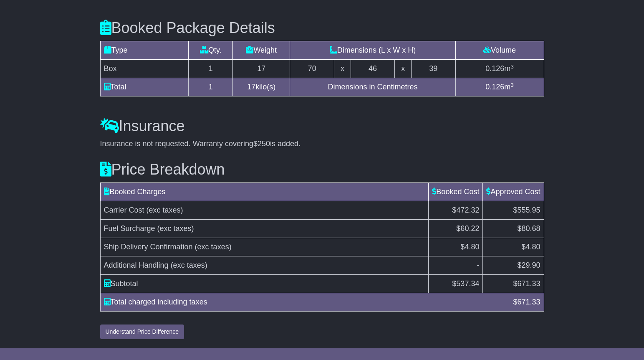 The width and height of the screenshot is (644, 360). Describe the element at coordinates (467, 284) in the screenshot. I see `span: 537.34` at that location.